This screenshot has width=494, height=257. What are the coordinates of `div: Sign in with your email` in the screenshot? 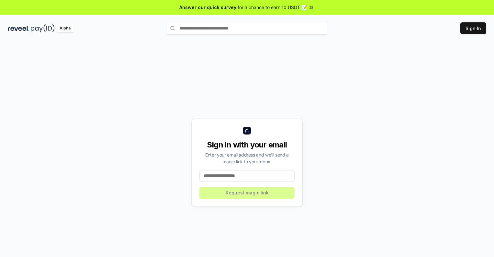 It's located at (247, 145).